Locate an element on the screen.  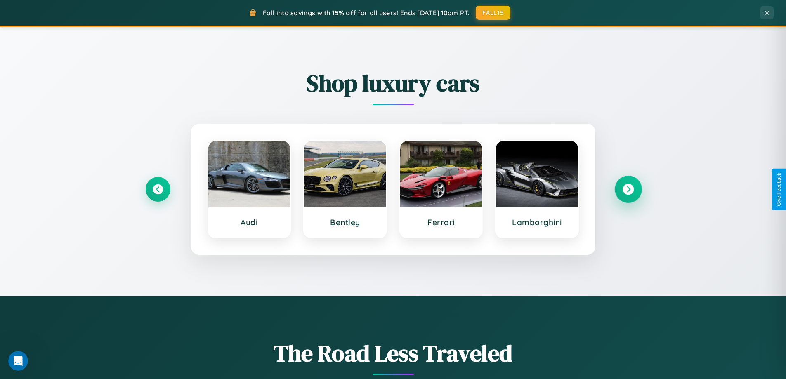
h3: Ferrari is located at coordinates (441, 222).